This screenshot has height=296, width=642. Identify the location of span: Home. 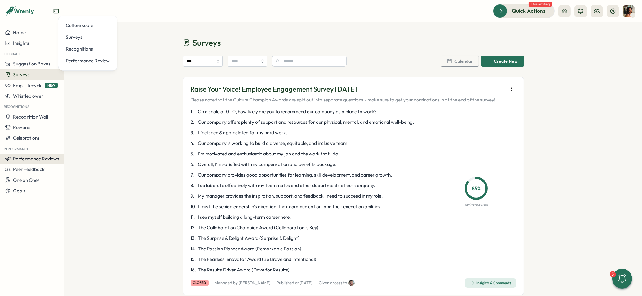
(19, 32).